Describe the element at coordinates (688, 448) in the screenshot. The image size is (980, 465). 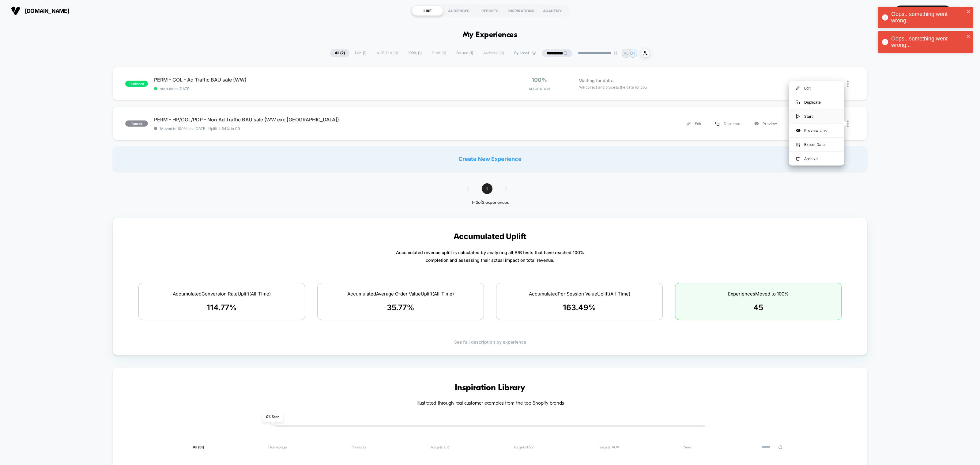
I see `span: Seen` at that location.